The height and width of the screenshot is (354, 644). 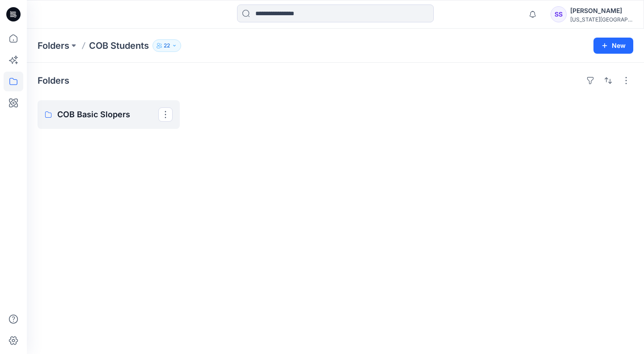 I want to click on p: COB Basic Slopers, so click(x=108, y=114).